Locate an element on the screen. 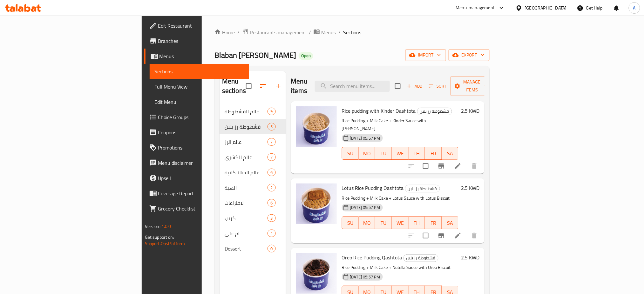  button: Manage items is located at coordinates (472, 86).